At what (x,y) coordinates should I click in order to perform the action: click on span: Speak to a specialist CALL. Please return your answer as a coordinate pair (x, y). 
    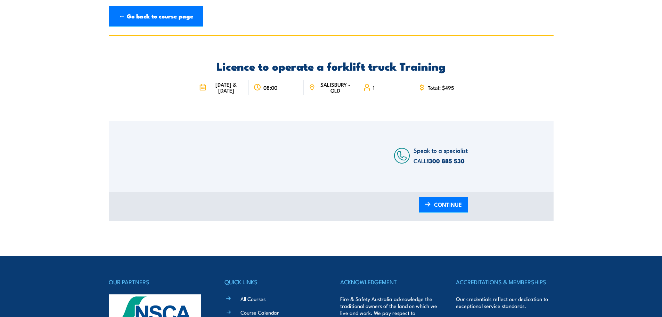
    Looking at the image, I should click on (441, 155).